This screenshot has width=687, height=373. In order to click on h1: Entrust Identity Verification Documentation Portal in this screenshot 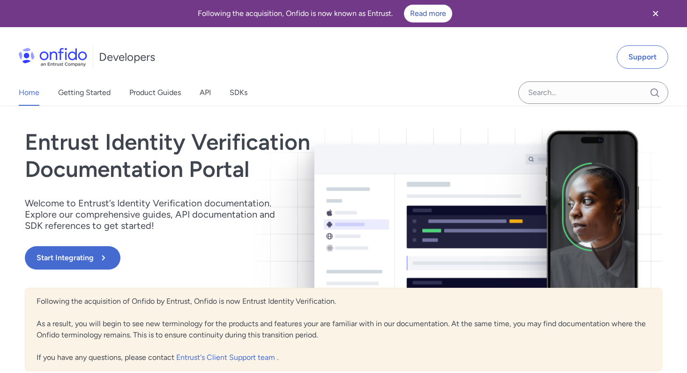, I will do `click(248, 156)`.